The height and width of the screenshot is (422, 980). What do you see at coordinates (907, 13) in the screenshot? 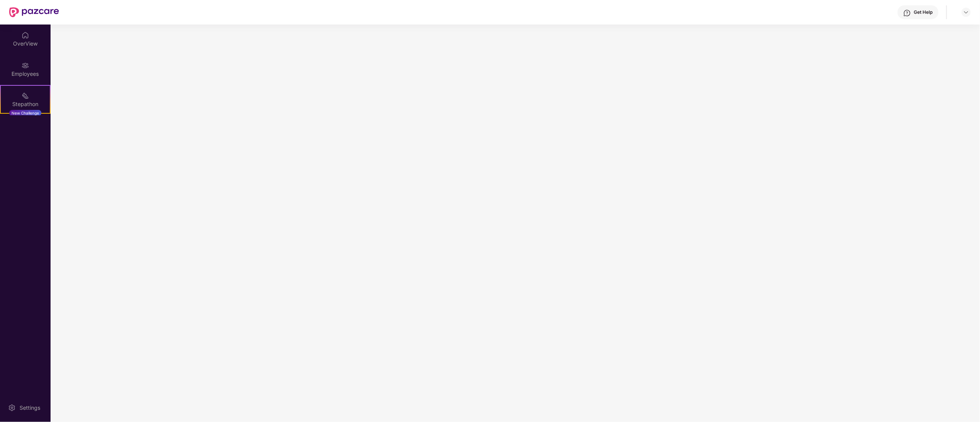
I see `img: svg+xml;base64,PHN2ZyBpZD0iSGVscC0zMngzMiIgeG1sbnM9Imh0dHA6Ly93d3cudzMub3JnLzIwMDAvc3ZnIiB3aWR0aD...` at bounding box center [907, 13].